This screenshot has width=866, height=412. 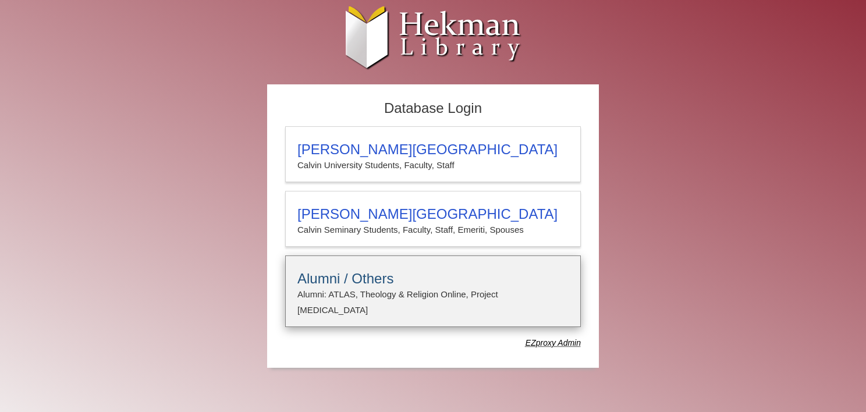 What do you see at coordinates (433, 165) in the screenshot?
I see `p: Calvin University Students, Faculty, Staff` at bounding box center [433, 165].